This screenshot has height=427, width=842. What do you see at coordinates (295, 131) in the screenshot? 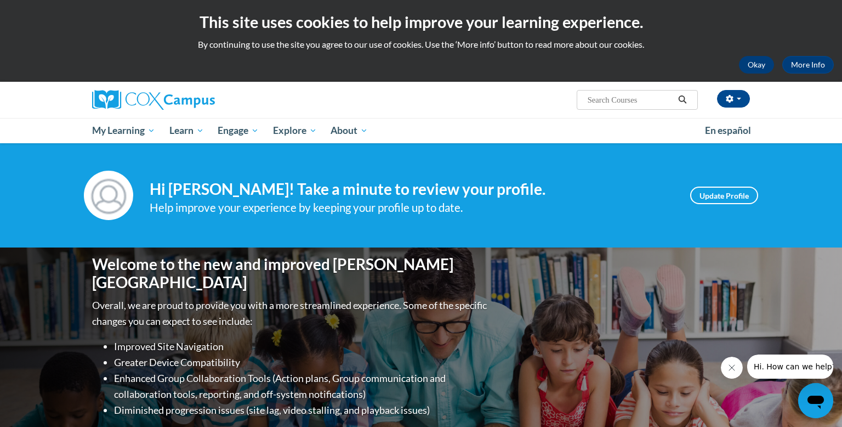
I see `a: Explore` at bounding box center [295, 131].